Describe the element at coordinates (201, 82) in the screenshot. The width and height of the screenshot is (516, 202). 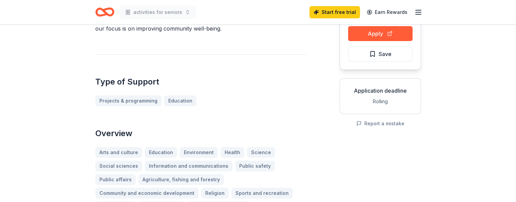
I see `h2: Type of Support` at that location.